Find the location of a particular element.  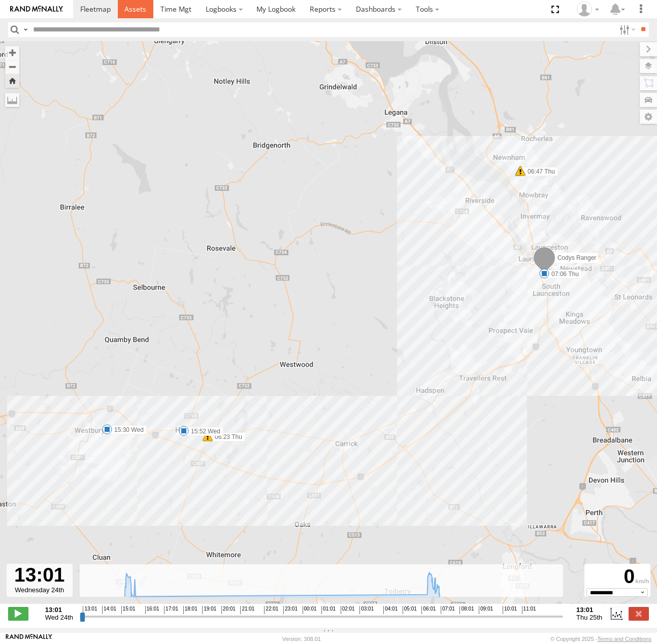

label: Search Query is located at coordinates (25, 29).